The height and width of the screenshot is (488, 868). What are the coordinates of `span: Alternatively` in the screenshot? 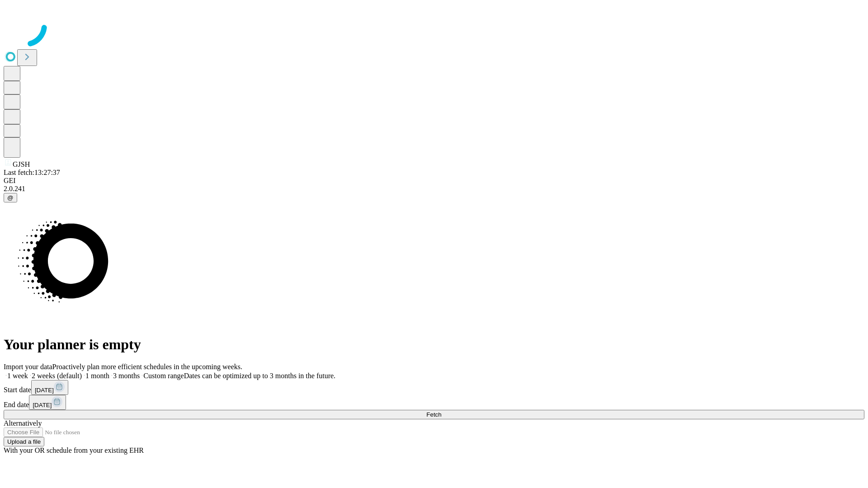 It's located at (23, 423).